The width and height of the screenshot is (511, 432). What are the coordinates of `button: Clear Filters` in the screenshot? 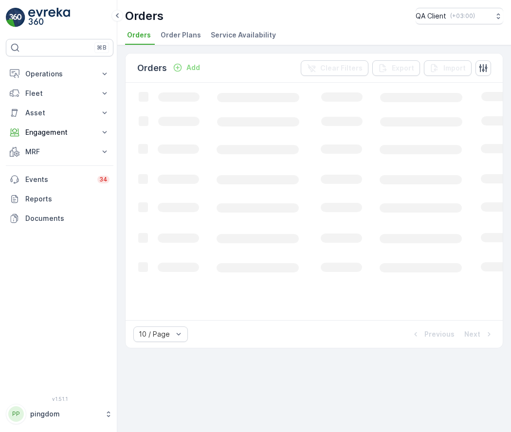 It's located at (334, 68).